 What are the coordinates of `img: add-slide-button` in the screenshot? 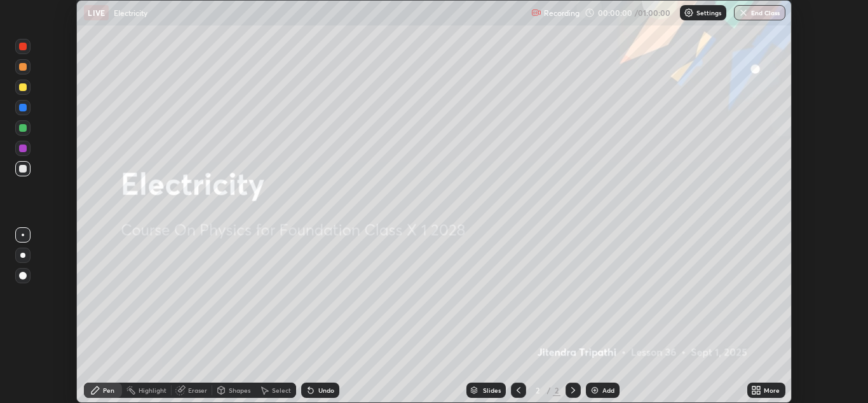 It's located at (595, 390).